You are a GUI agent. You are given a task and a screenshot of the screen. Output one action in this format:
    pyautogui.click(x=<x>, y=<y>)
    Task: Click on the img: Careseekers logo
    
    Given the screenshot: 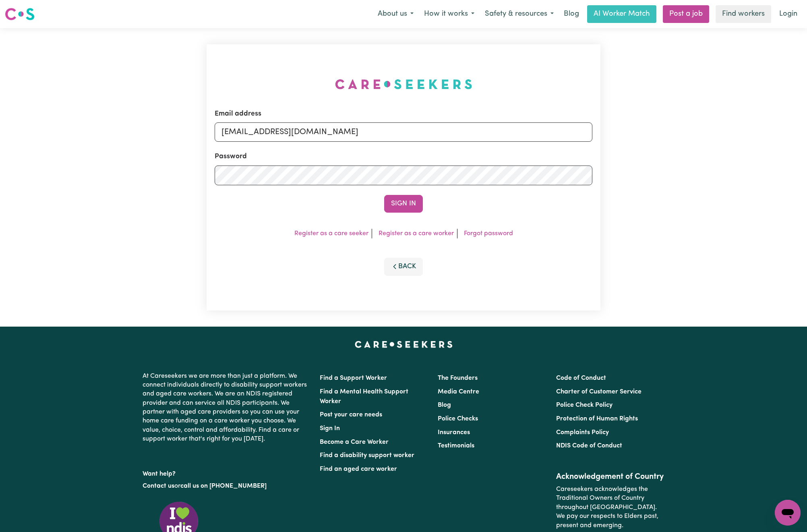 What is the action you would take?
    pyautogui.click(x=20, y=14)
    